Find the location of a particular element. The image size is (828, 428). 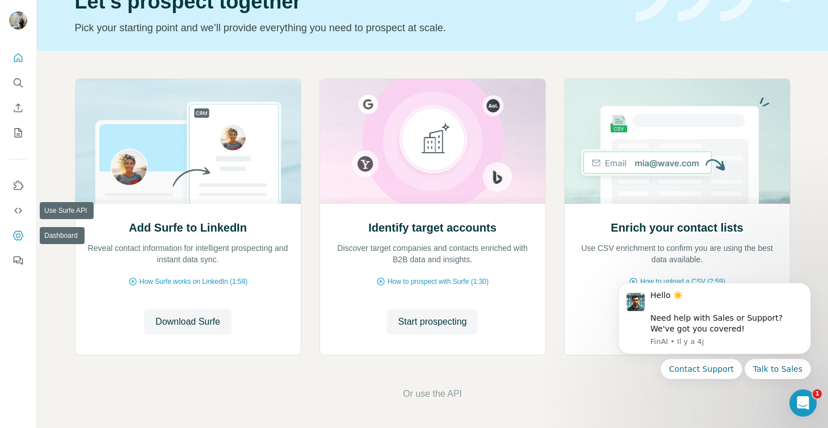

img: Profile image for FinAI is located at coordinates (35, 32).